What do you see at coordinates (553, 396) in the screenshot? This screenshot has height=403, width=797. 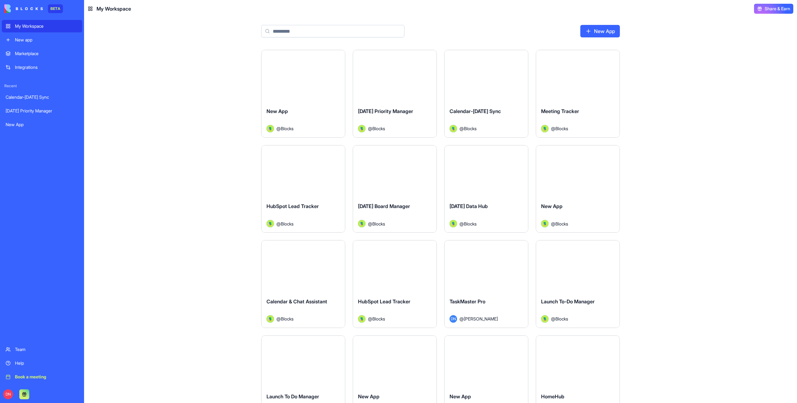 I see `span: HomeHub` at bounding box center [553, 396].